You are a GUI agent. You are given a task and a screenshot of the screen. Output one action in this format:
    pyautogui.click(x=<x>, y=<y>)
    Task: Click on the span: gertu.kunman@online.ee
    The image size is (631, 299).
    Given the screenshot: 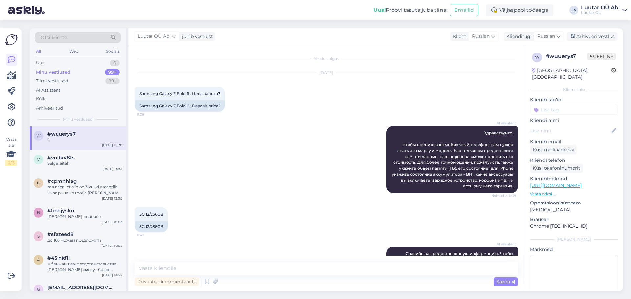 What is the action you would take?
    pyautogui.click(x=82, y=288)
    